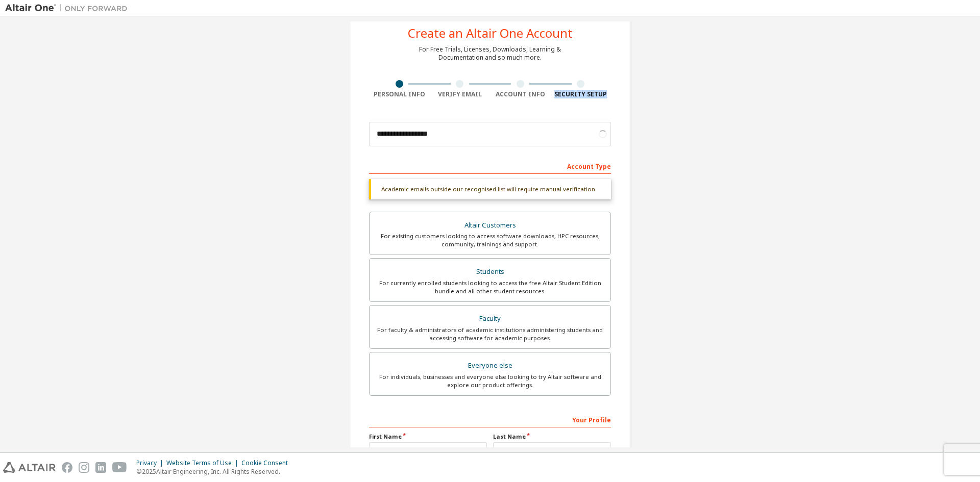 Image resolution: width=980 pixels, height=482 pixels. I want to click on div: Privacy, so click(151, 463).